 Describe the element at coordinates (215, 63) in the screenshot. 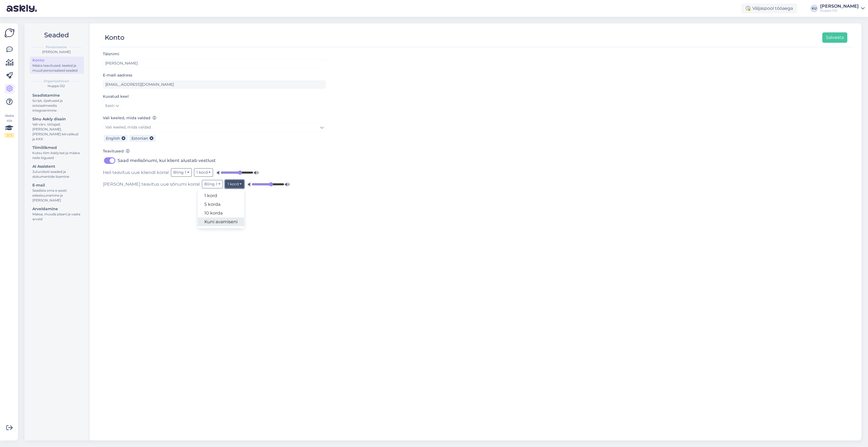

I see `input: Sisesta nimi` at that location.